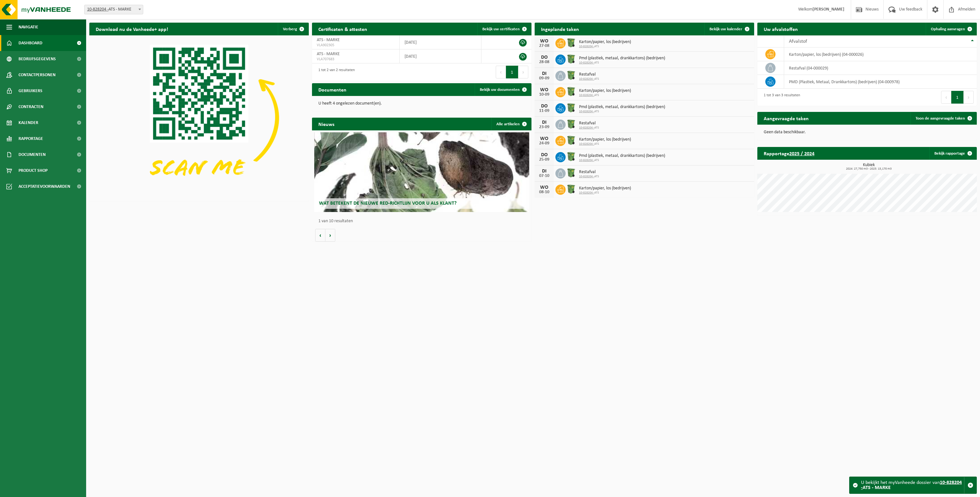 The height and width of the screenshot is (497, 980). Describe the element at coordinates (424, 221) in the screenshot. I see `p: 1 van 10 resultaten` at that location.